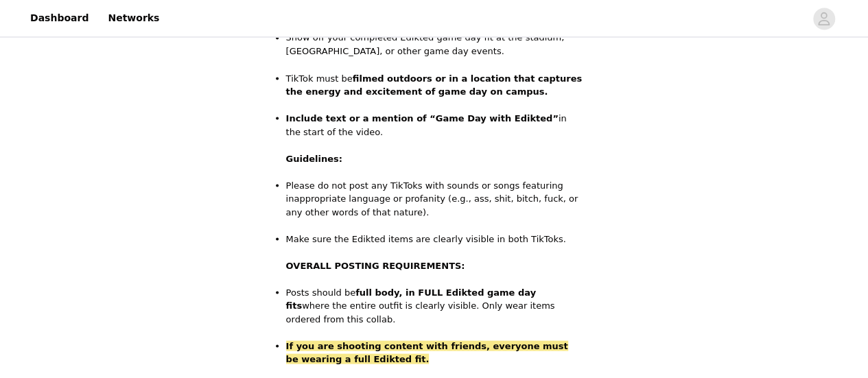 This screenshot has width=868, height=378. Describe the element at coordinates (375, 265) in the screenshot. I see `strong: OVERALL POSTING REQUIREMENTS:` at that location.